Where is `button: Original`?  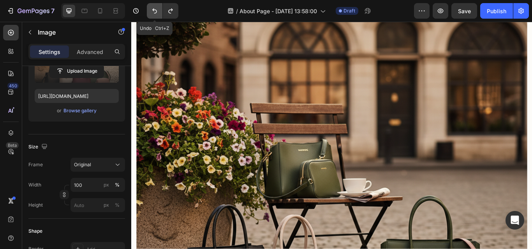
button: Original is located at coordinates (98, 165).